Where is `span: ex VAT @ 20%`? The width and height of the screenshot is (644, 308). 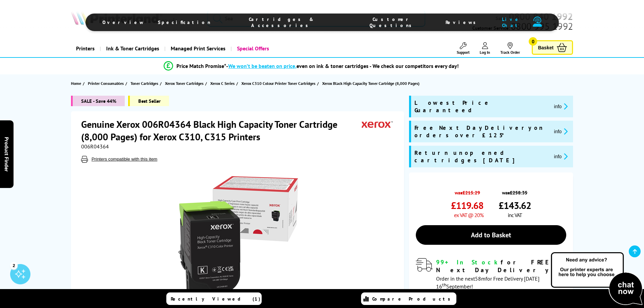
span: ex VAT @ 20% is located at coordinates (469, 215).